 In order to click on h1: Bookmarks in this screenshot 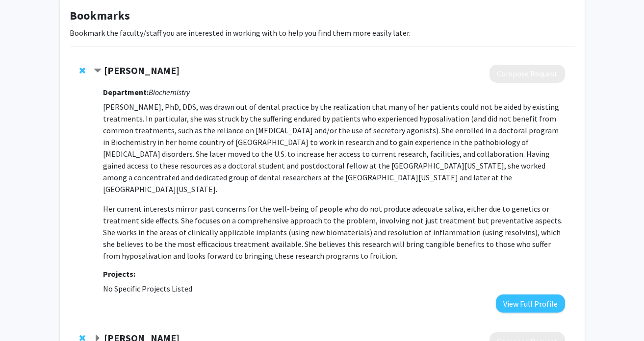, I will do `click(322, 16)`.